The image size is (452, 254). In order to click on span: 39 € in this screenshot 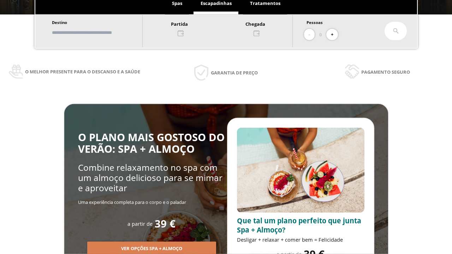, I will do `click(165, 224)`.